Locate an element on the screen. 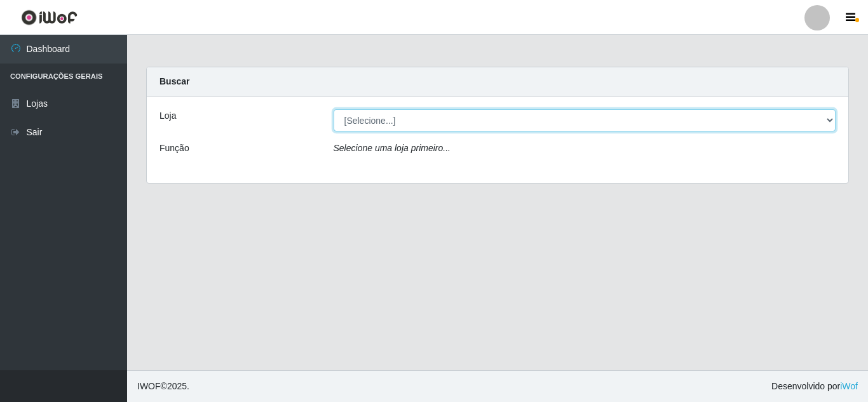 The width and height of the screenshot is (868, 402). strong: Buscar is located at coordinates (174, 81).